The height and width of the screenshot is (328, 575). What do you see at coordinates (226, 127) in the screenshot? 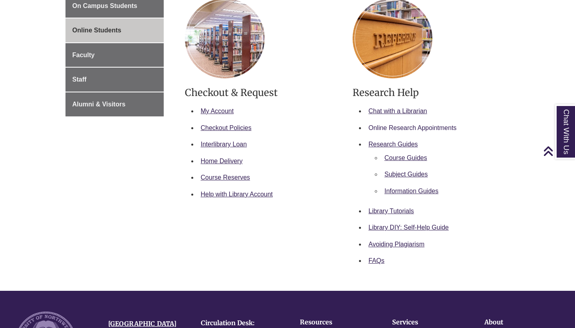
I see `a: Checkout Policies` at bounding box center [226, 127].